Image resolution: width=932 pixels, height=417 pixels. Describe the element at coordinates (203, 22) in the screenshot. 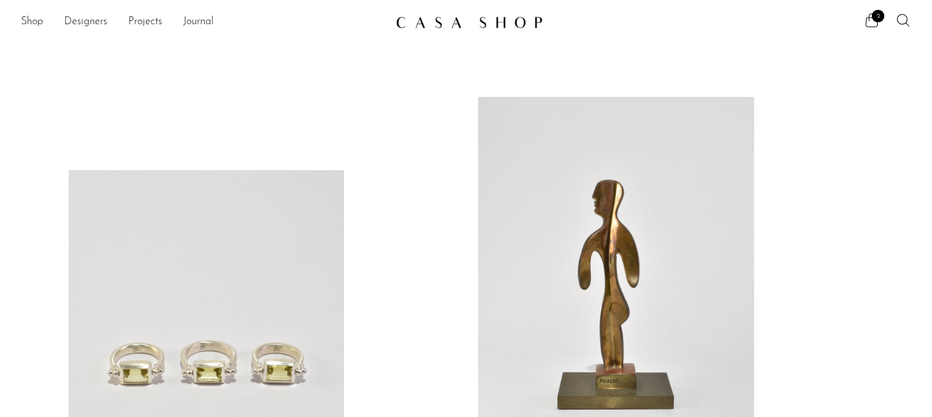

I see `nav: Desktop navigation` at that location.